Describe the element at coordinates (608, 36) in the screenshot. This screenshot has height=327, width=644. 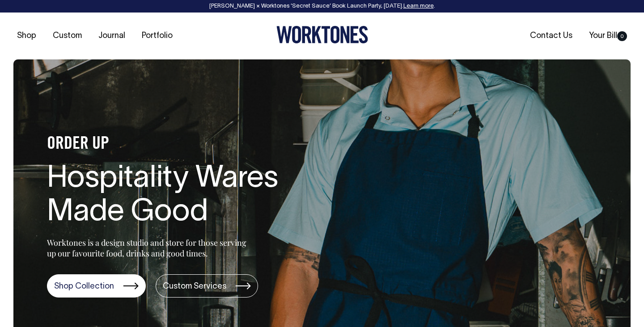
I see `a: Your Bill0` at that location.